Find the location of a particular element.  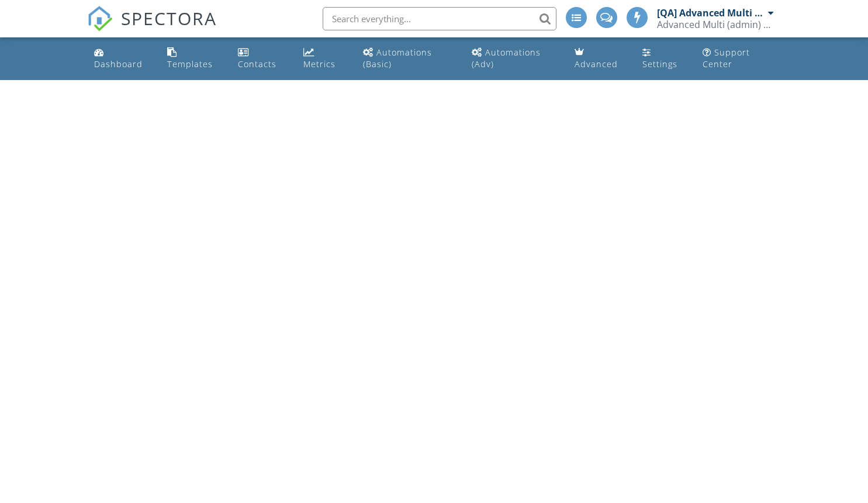

a: SPECTORA is located at coordinates (152, 28).